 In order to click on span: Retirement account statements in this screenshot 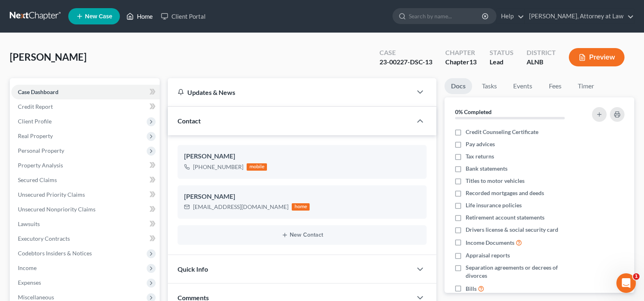, I will do `click(505, 217)`.